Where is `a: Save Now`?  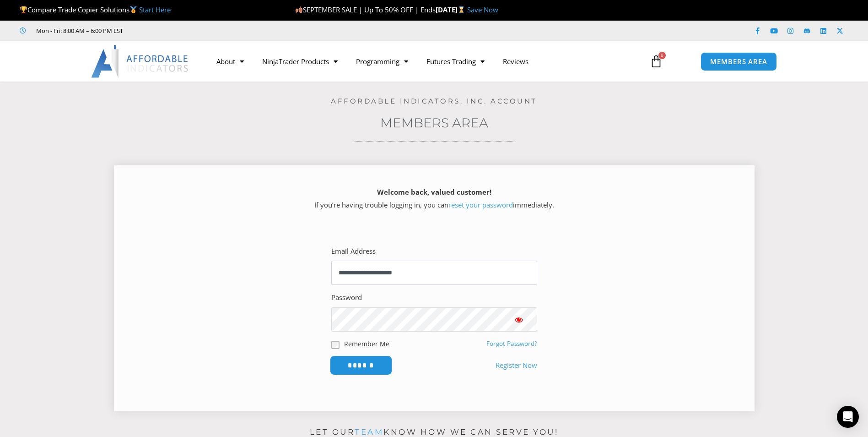
a: Save Now is located at coordinates (483, 9).